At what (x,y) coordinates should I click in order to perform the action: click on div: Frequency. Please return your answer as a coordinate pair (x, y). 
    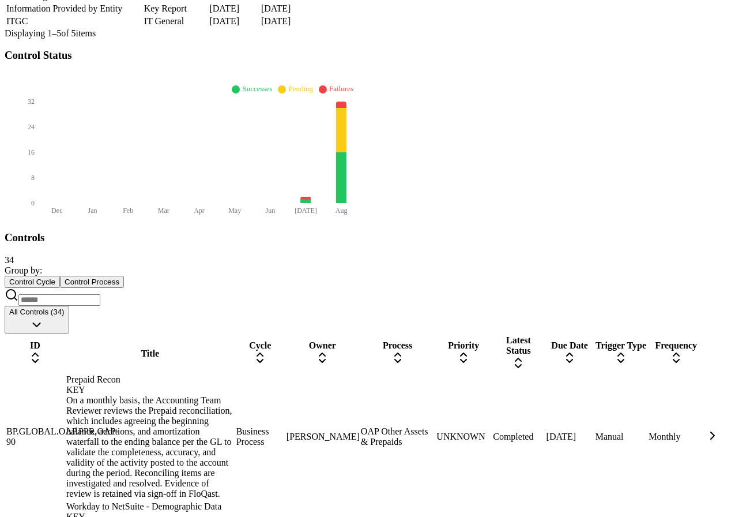
    Looking at the image, I should click on (676, 354).